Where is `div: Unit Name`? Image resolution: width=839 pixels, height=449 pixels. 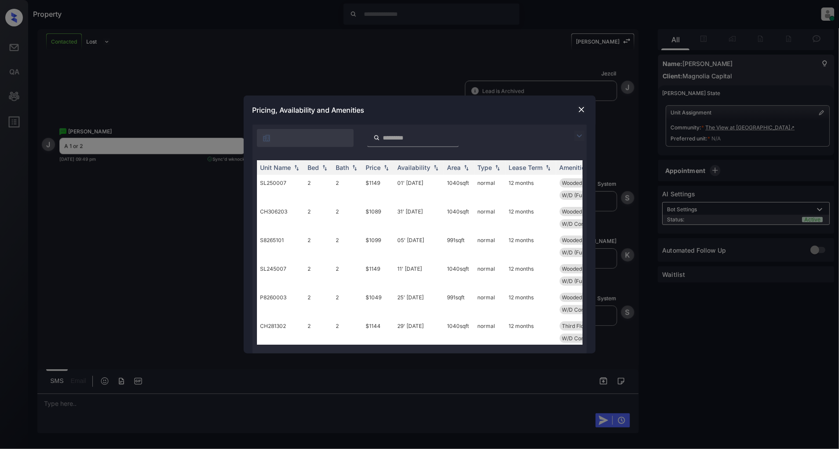 div: Unit Name is located at coordinates (276, 167).